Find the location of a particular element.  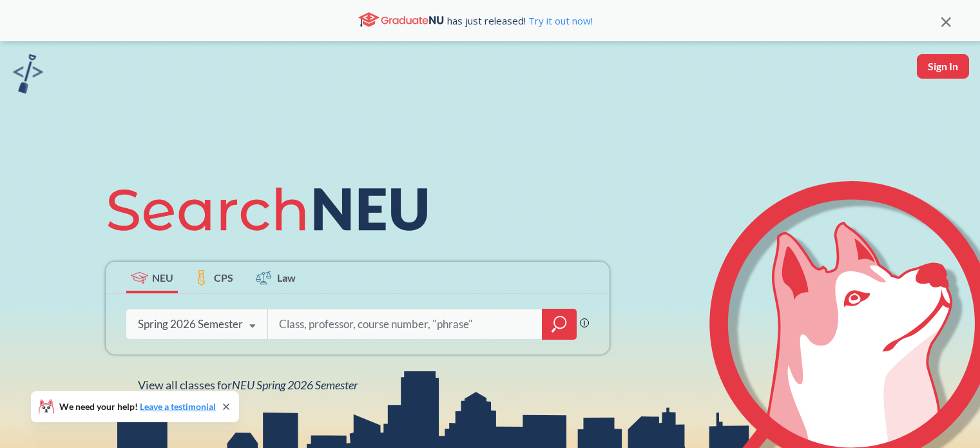

div: magnifying glass is located at coordinates (559, 325).